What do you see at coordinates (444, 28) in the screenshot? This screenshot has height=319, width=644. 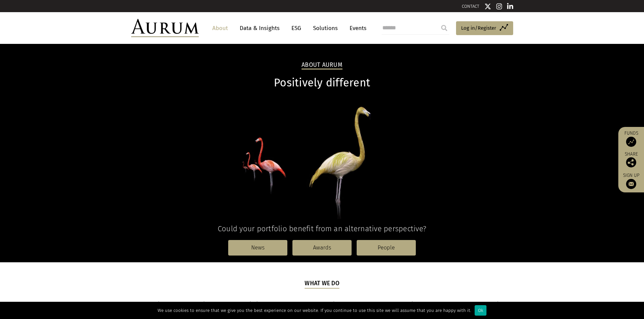 I see `input: Submit` at bounding box center [444, 28].